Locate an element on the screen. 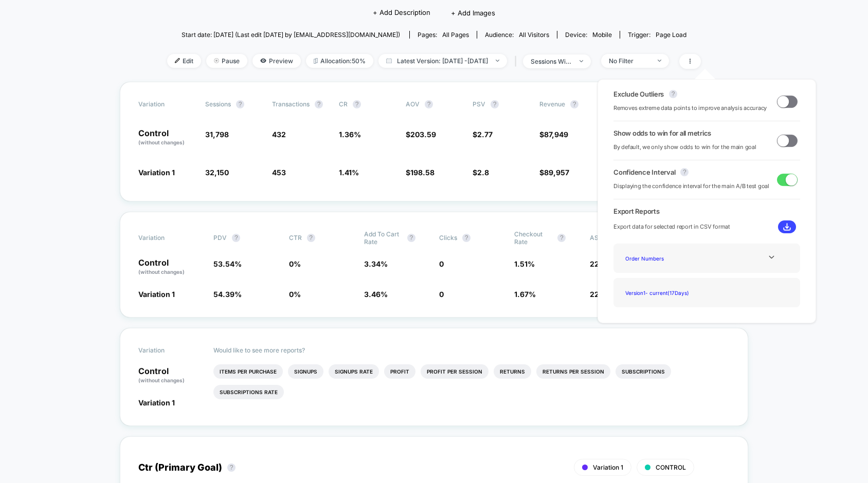  span: Add To Cart Rate is located at coordinates (383, 238).